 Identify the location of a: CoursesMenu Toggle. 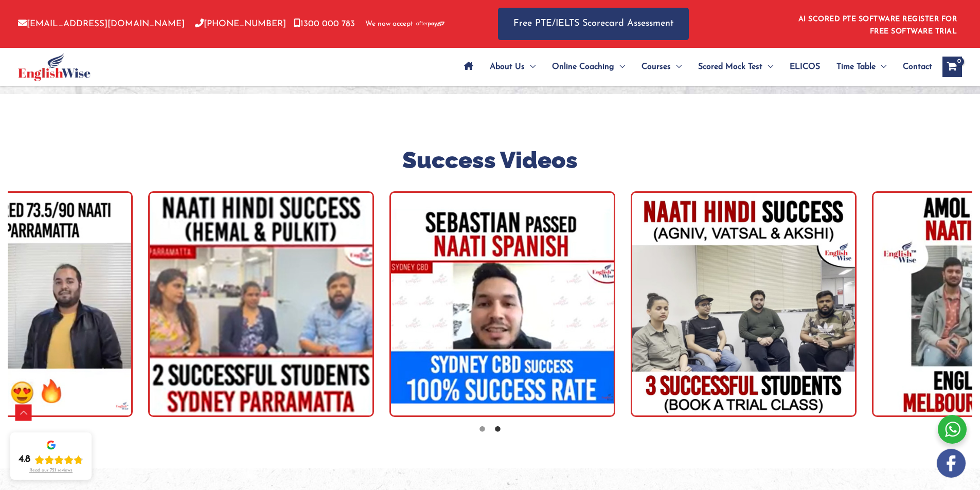
(661, 67).